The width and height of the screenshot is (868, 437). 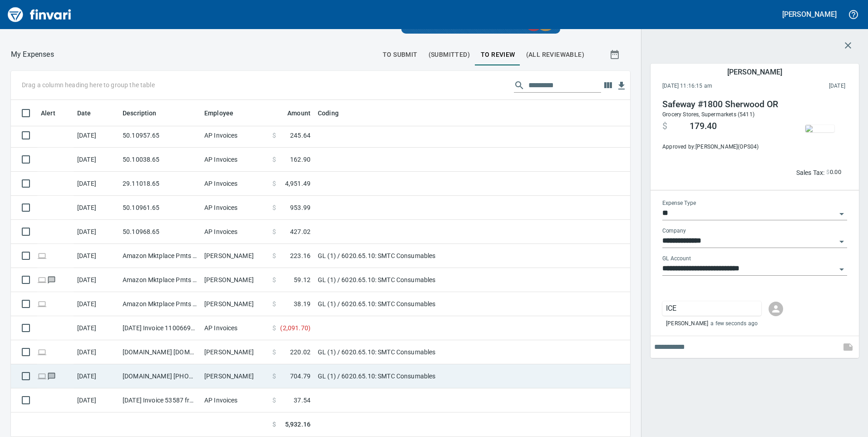 I want to click on p: ICE, so click(x=712, y=308).